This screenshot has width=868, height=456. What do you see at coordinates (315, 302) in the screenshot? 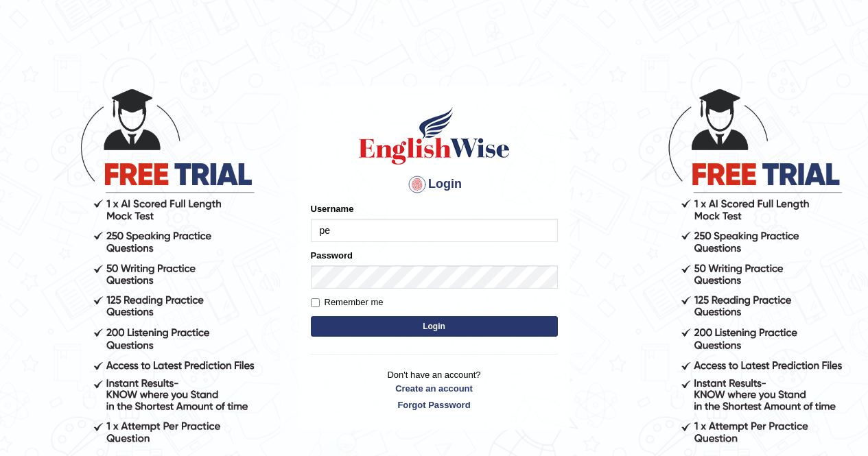
I see `input: Remember me` at bounding box center [315, 302].